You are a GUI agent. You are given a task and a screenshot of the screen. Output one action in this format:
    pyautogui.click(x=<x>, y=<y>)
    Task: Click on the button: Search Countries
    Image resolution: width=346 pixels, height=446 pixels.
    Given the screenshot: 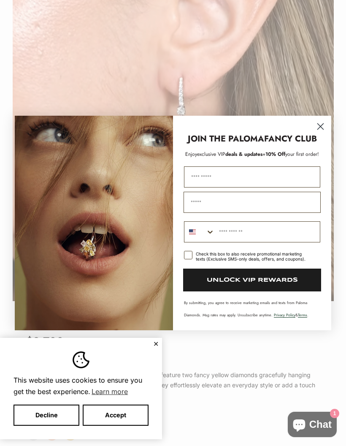 What is the action you would take?
    pyautogui.click(x=200, y=232)
    